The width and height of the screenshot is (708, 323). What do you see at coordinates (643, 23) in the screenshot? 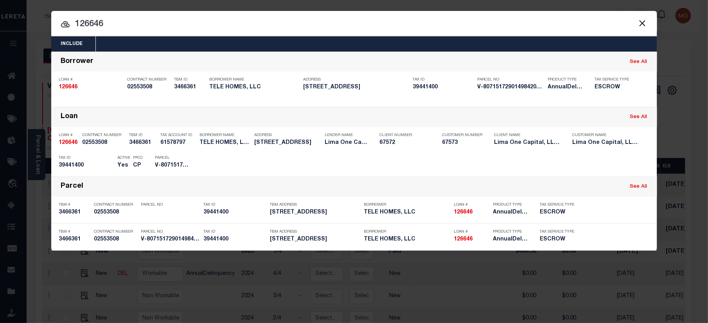
I see `button: Close` at bounding box center [643, 23].